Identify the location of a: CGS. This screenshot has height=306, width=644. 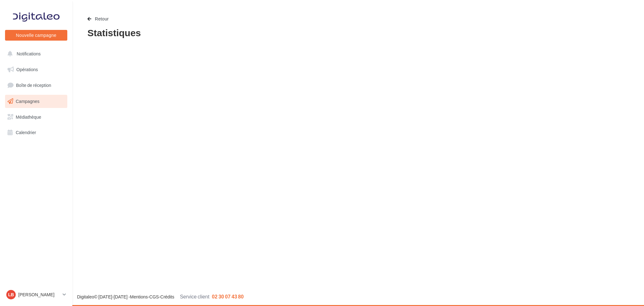
(154, 297).